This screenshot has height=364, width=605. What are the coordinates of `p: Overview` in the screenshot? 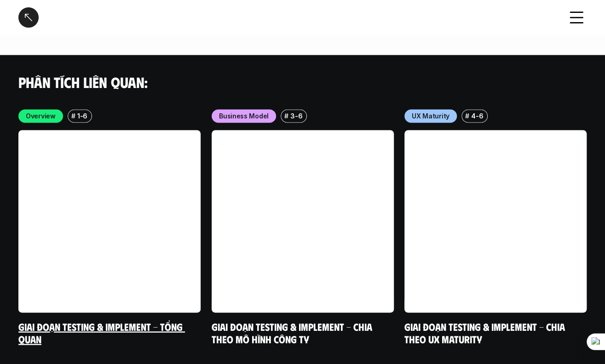 It's located at (41, 116).